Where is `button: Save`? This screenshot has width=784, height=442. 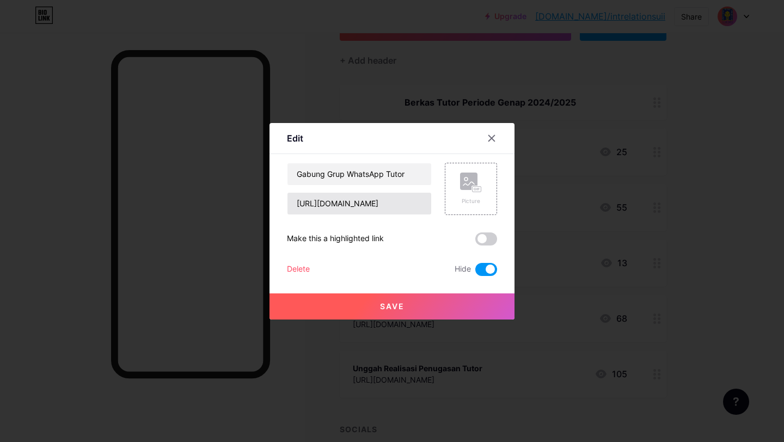
button: Save is located at coordinates (392, 306).